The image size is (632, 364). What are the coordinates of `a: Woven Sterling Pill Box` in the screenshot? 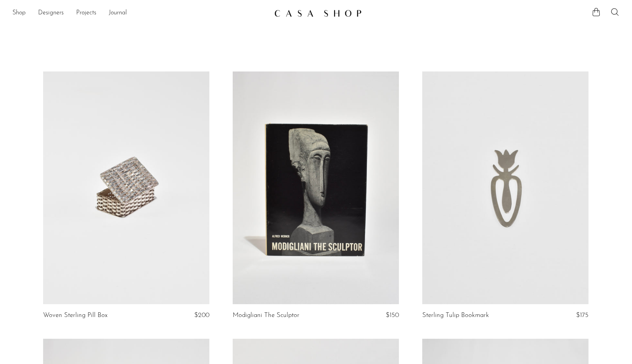 It's located at (75, 316).